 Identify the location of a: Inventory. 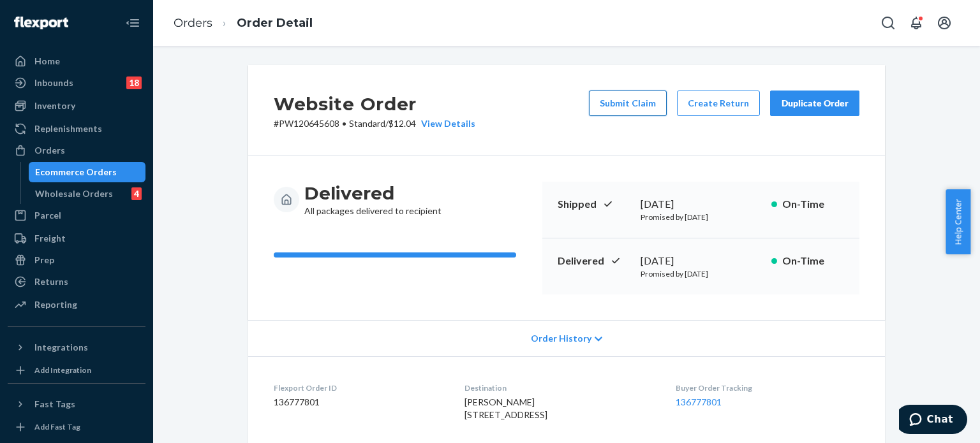
(77, 106).